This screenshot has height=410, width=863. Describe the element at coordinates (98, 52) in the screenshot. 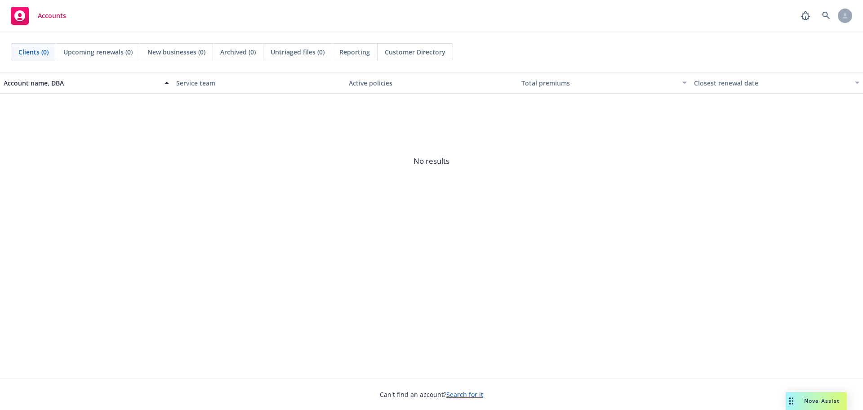

I see `span: Upcoming renewals (0)` at that location.